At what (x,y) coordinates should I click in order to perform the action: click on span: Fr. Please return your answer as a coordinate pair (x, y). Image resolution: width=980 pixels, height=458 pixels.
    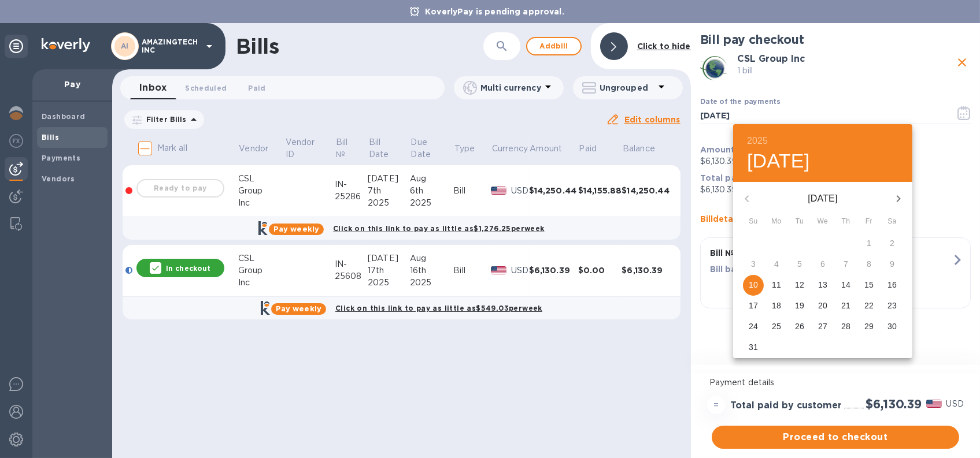
    Looking at the image, I should click on (869, 222).